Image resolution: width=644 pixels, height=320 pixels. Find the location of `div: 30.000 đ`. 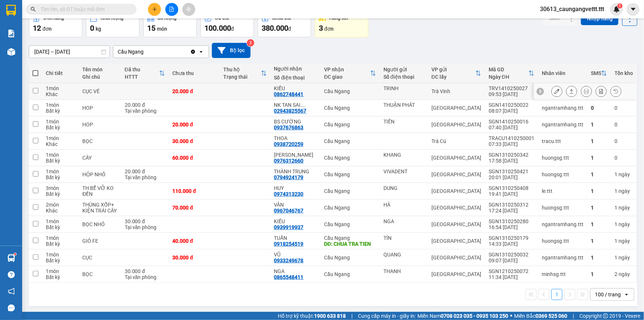

div: 30.000 đ is located at coordinates (194, 257).